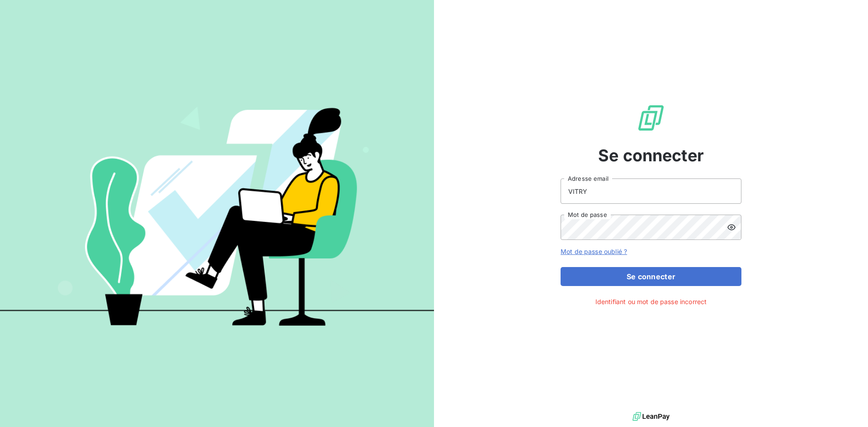  Describe the element at coordinates (651, 118) in the screenshot. I see `img: Logo LeanPay` at that location.